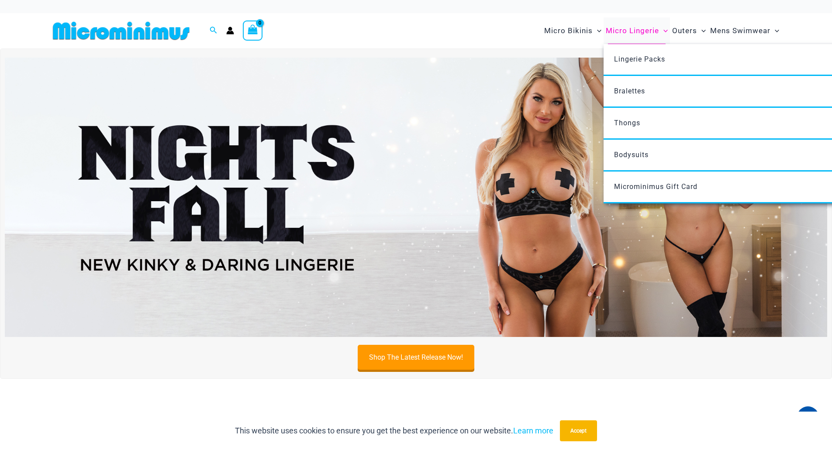 This screenshot has height=450, width=832. What do you see at coordinates (573, 31) in the screenshot?
I see `a: Micro BikinisMenu ToggleMenu Toggle` at bounding box center [573, 31].